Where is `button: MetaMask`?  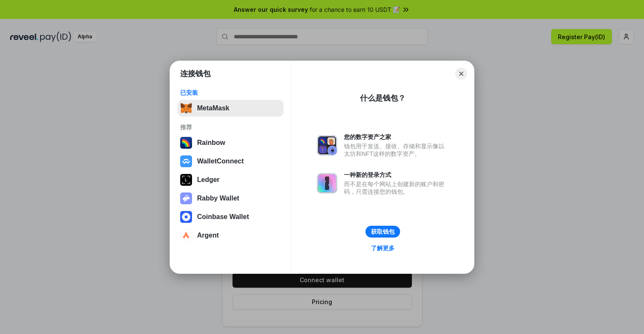 button: MetaMask is located at coordinates (230, 108).